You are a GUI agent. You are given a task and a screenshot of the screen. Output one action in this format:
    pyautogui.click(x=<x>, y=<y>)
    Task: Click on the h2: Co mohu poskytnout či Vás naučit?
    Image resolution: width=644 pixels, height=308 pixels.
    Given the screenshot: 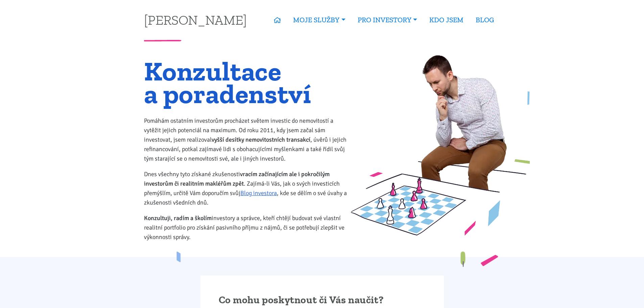 What is the action you would take?
    pyautogui.click(x=322, y=300)
    